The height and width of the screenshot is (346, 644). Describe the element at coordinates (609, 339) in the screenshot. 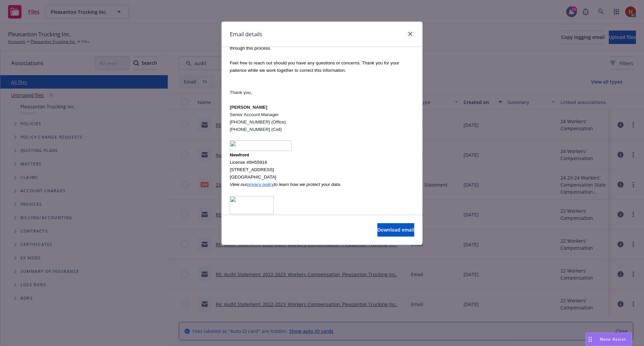

I see `button: Nova Assist` at that location.